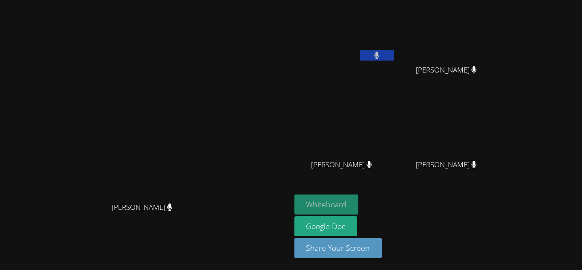 The width and height of the screenshot is (582, 270). What do you see at coordinates (326, 226) in the screenshot?
I see `a: Google Doc` at bounding box center [326, 226].